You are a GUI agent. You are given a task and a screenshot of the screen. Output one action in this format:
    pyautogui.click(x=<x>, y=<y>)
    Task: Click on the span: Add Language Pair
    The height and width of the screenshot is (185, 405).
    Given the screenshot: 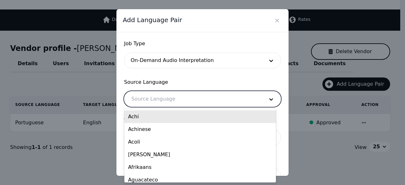 What is the action you would take?
    pyautogui.click(x=152, y=20)
    